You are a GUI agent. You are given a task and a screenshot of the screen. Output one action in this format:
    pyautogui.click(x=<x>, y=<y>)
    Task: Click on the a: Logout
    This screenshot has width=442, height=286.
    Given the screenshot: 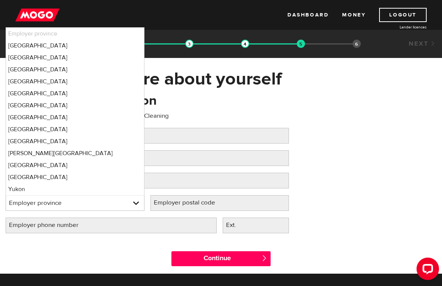 What is the action you would take?
    pyautogui.click(x=403, y=15)
    